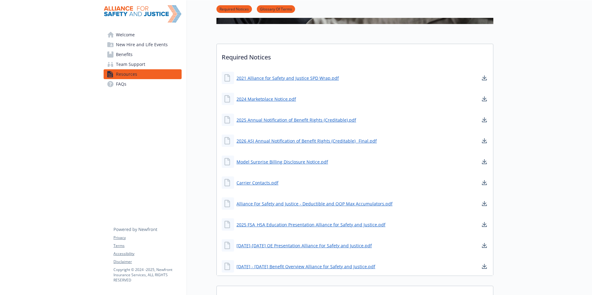 The width and height of the screenshot is (592, 295). Describe the element at coordinates (126, 74) in the screenshot. I see `span: Resources` at that location.